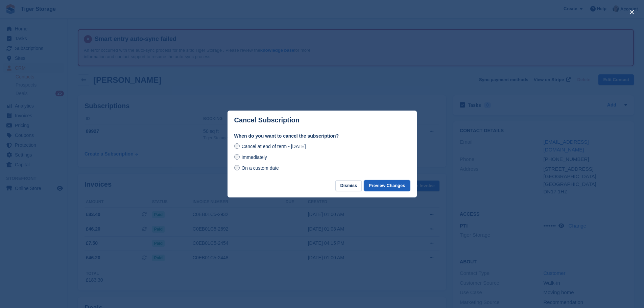 The width and height of the screenshot is (644, 308). Describe the element at coordinates (267, 120) in the screenshot. I see `p: Cancel Subscription` at that location.